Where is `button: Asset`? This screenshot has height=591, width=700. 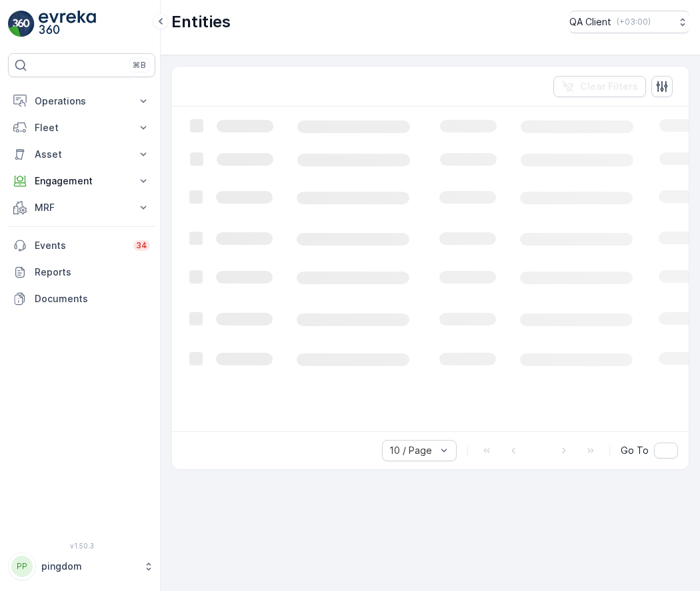 button: Asset is located at coordinates (81, 155).